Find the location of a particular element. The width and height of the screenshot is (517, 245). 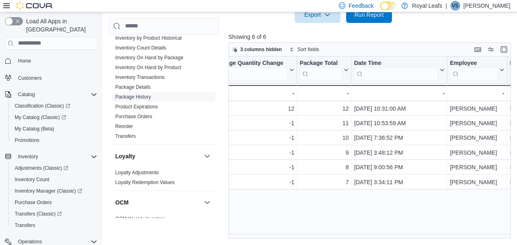

span: Inventory by Product Historical is located at coordinates (148, 38).